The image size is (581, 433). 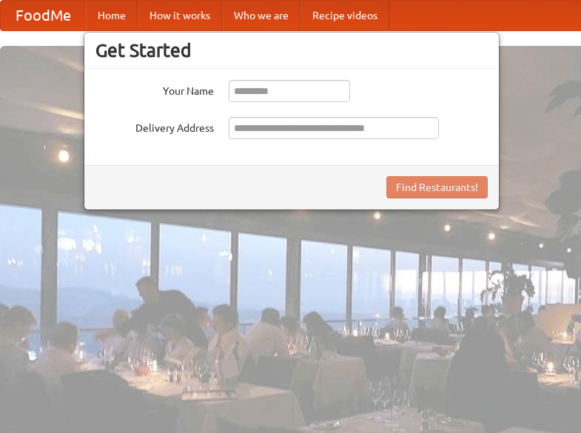 I want to click on a: FoodMe, so click(x=43, y=16).